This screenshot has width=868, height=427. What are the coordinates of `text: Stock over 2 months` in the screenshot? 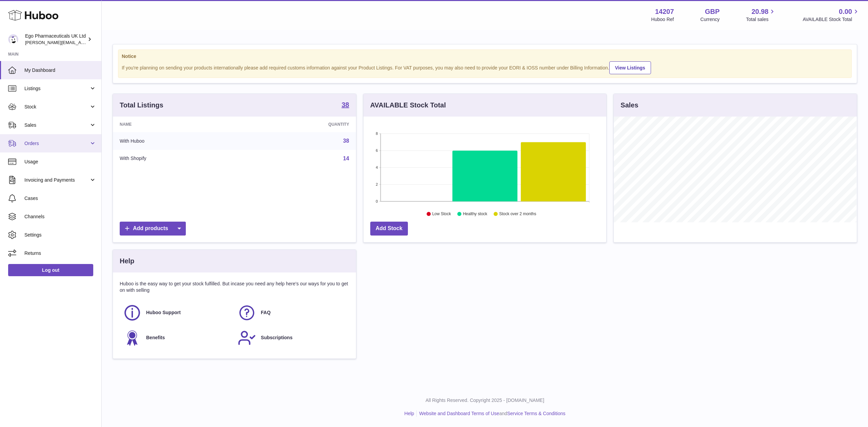 It's located at (517, 214).